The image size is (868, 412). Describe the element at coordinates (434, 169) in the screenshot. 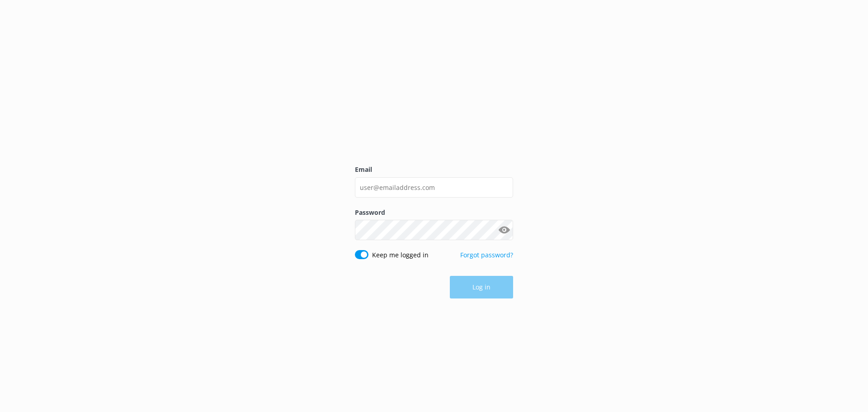

I see `label: Email` at that location.